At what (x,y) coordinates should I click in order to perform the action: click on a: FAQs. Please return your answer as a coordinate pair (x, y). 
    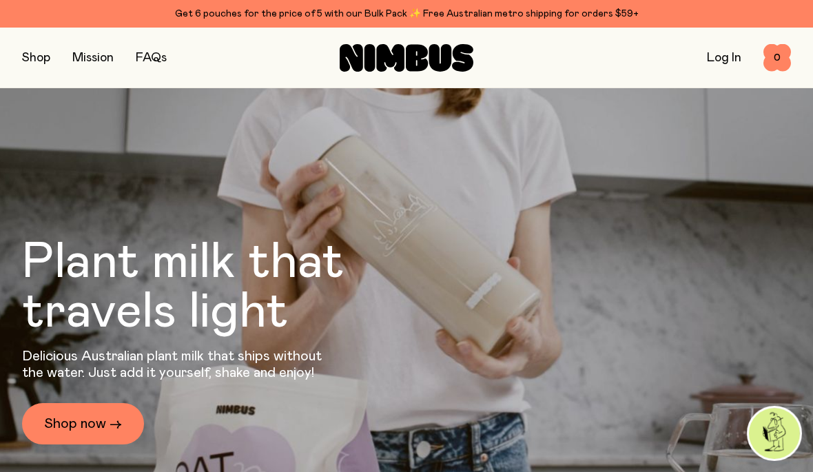
    Looking at the image, I should click on (151, 58).